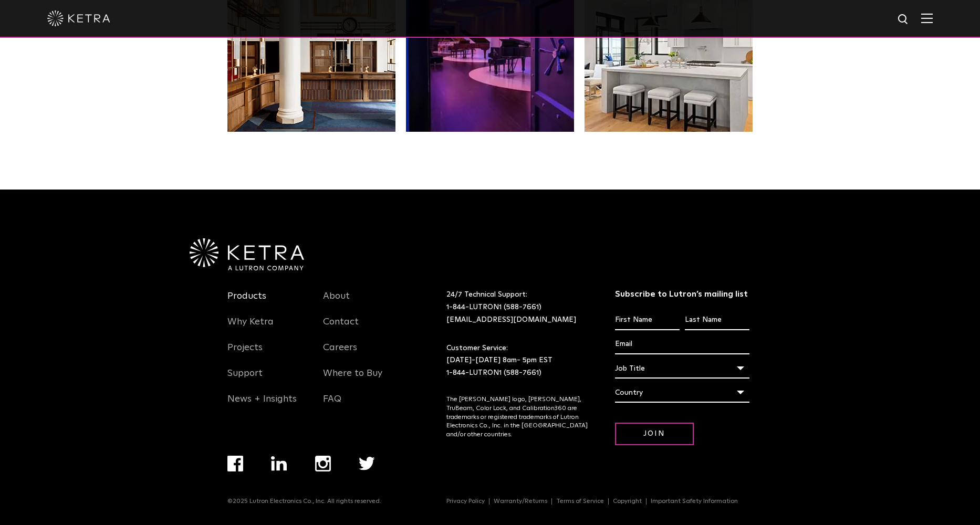 Image resolution: width=980 pixels, height=525 pixels. Describe the element at coordinates (336, 302) in the screenshot. I see `a: About` at that location.